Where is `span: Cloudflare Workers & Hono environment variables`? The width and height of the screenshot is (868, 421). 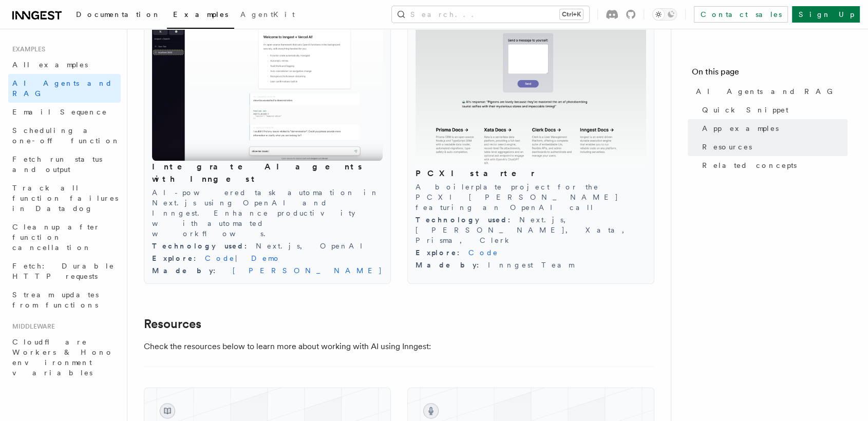 span: Cloudflare Workers & Hono environment variables is located at coordinates (63, 358).